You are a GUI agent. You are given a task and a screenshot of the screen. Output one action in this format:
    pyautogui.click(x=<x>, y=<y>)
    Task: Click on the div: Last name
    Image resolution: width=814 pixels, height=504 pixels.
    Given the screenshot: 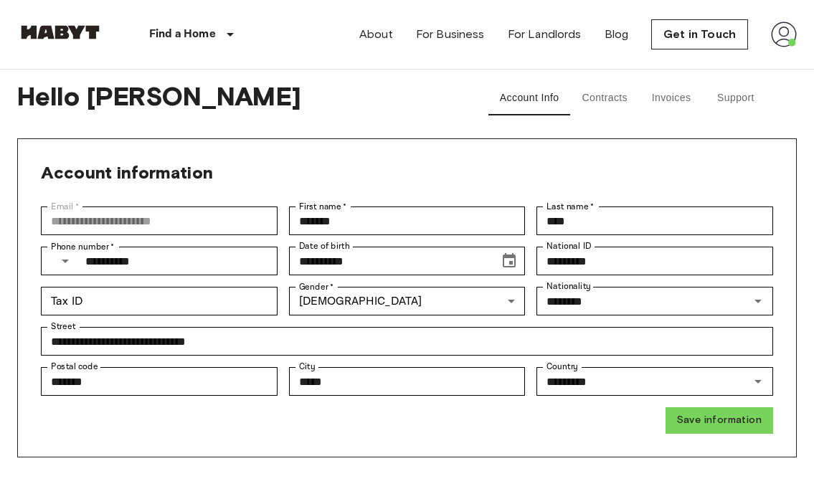 What is the action you would take?
    pyautogui.click(x=655, y=221)
    